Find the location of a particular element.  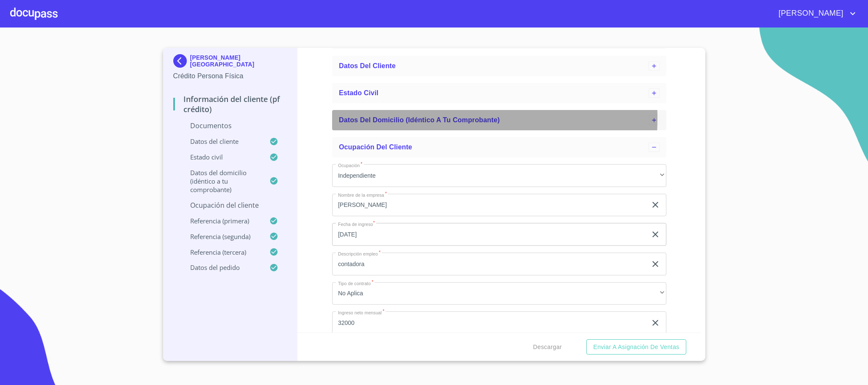

span: Descargar is located at coordinates (547, 347).